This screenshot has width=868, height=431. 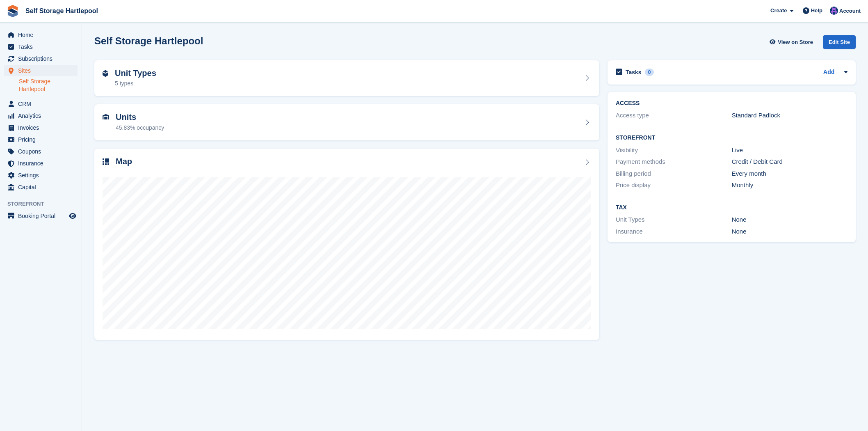 What do you see at coordinates (149, 41) in the screenshot?
I see `h2: Self Storage Hartlepool` at bounding box center [149, 41].